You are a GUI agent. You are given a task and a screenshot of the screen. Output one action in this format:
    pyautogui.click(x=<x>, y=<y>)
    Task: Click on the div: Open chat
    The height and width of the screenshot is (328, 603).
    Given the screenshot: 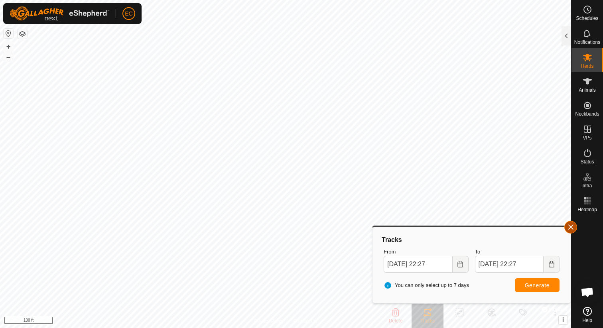 What is the action you would take?
    pyautogui.click(x=588, y=292)
    